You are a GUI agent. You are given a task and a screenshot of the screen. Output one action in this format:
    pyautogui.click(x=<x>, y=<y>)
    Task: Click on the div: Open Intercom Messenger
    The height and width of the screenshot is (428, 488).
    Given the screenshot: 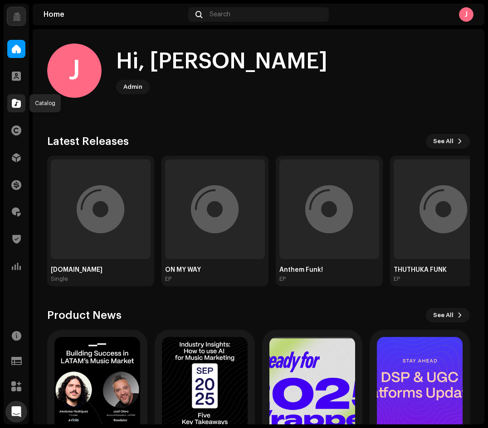 What is the action you would take?
    pyautogui.click(x=16, y=412)
    